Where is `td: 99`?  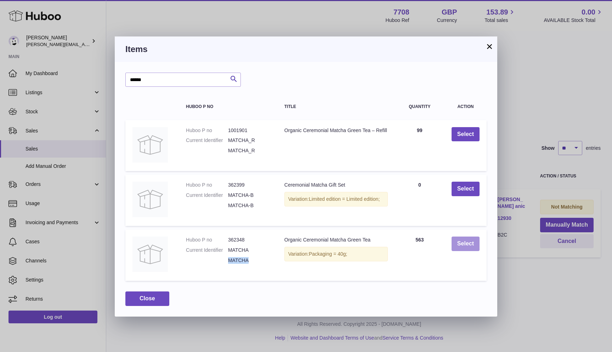
td: 99 is located at coordinates (420, 146).